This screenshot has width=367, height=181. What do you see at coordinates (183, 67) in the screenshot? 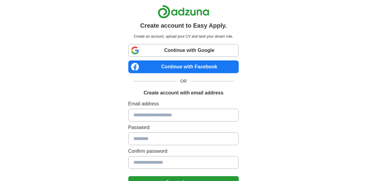
I see `a: Continue with Facebook` at bounding box center [183, 67].